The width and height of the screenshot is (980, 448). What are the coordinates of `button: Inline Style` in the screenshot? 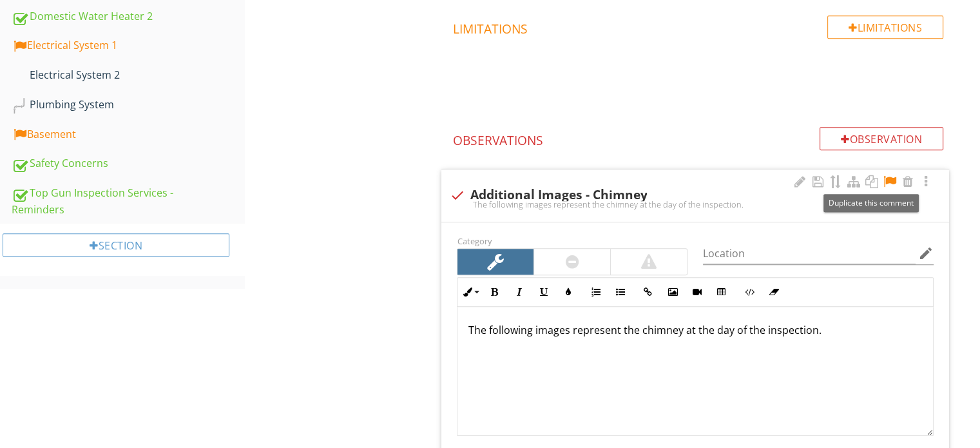 It's located at (470, 292).